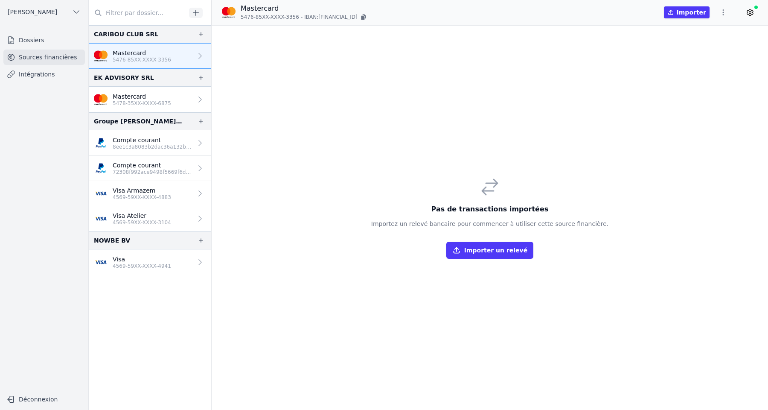 This screenshot has width=768, height=410. Describe the element at coordinates (150, 143) in the screenshot. I see `a: Compte courant 8ee1c3a8083b2dac36a132bce9c86f64` at that location.